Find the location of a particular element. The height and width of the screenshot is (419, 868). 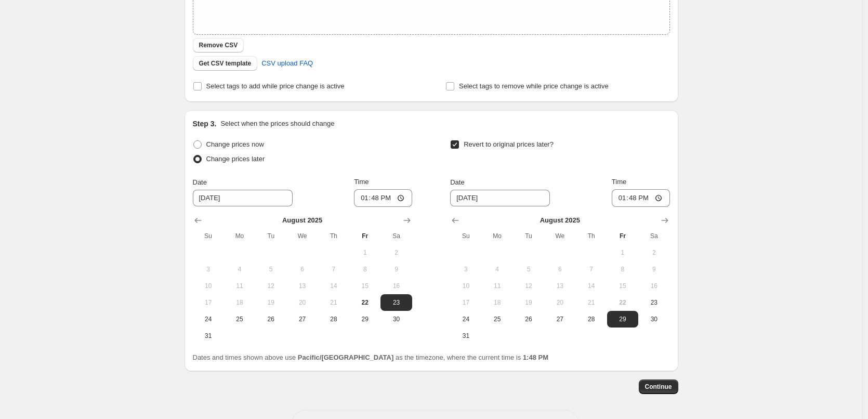

button: Friday August 29 2025 is located at coordinates (622, 319).